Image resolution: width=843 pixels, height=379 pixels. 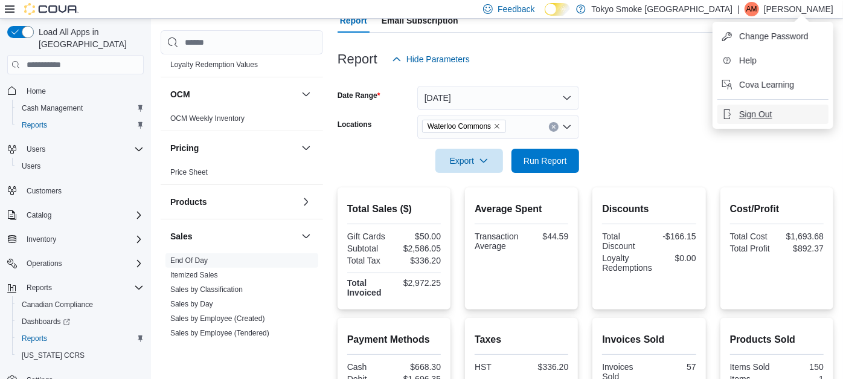 What do you see at coordinates (521, 339) in the screenshot?
I see `h2: Taxes` at bounding box center [521, 339].